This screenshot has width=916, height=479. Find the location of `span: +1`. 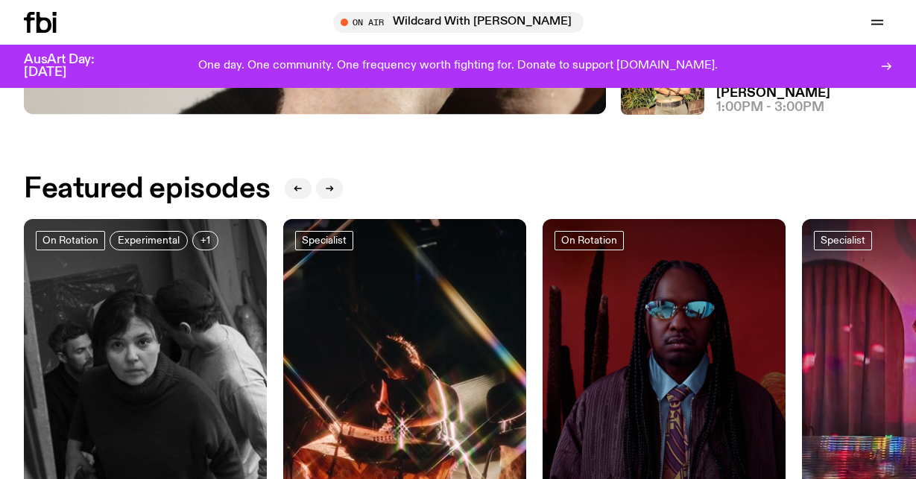

span: +1 is located at coordinates (205, 240).